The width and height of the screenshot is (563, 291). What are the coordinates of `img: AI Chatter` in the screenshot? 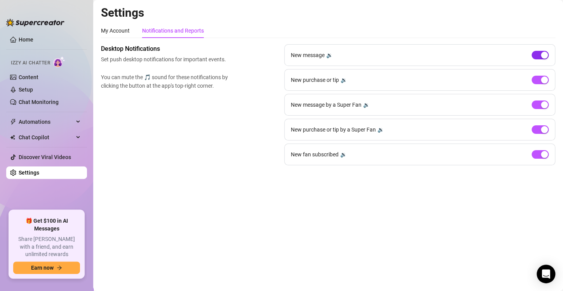 It's located at (59, 62).